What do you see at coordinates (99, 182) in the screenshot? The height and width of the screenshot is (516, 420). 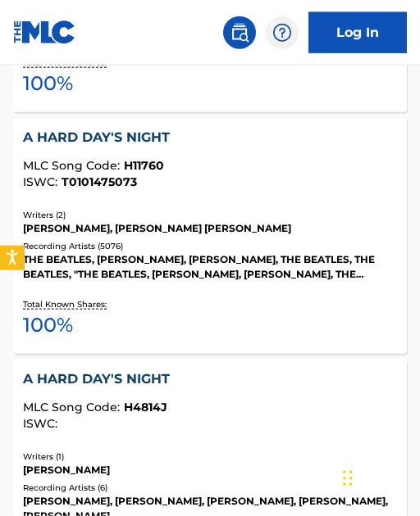 I see `span: T0101475073` at bounding box center [99, 182].